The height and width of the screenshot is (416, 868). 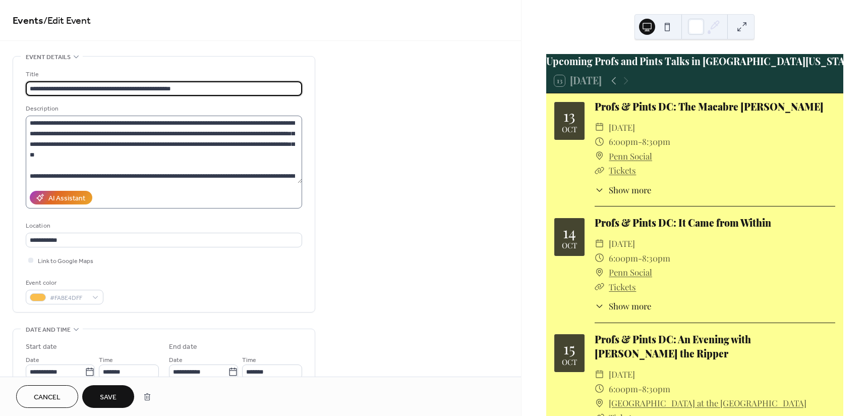 What do you see at coordinates (163, 225) in the screenshot?
I see `div: Location` at bounding box center [163, 225].